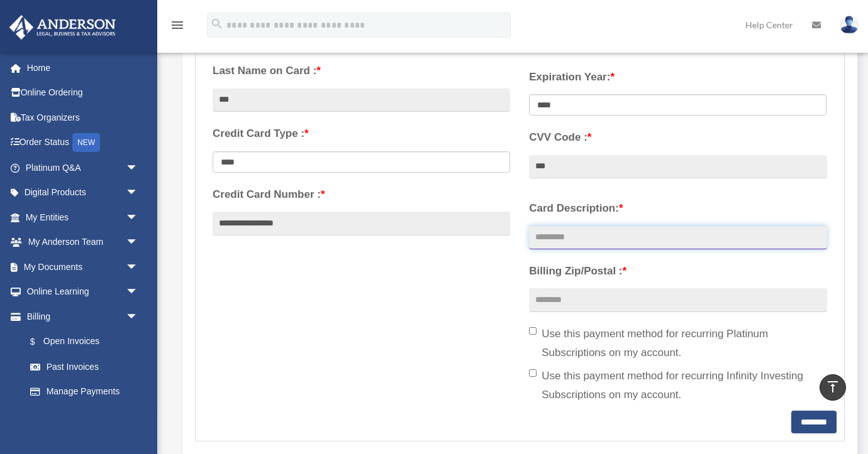  Describe the element at coordinates (83, 317) in the screenshot. I see `a: Billingarrow_drop_down` at that location.